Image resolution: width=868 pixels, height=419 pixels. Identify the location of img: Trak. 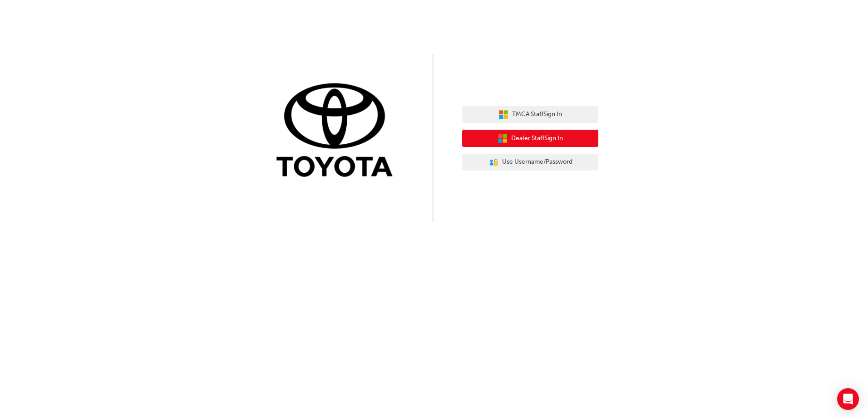
(338, 131).